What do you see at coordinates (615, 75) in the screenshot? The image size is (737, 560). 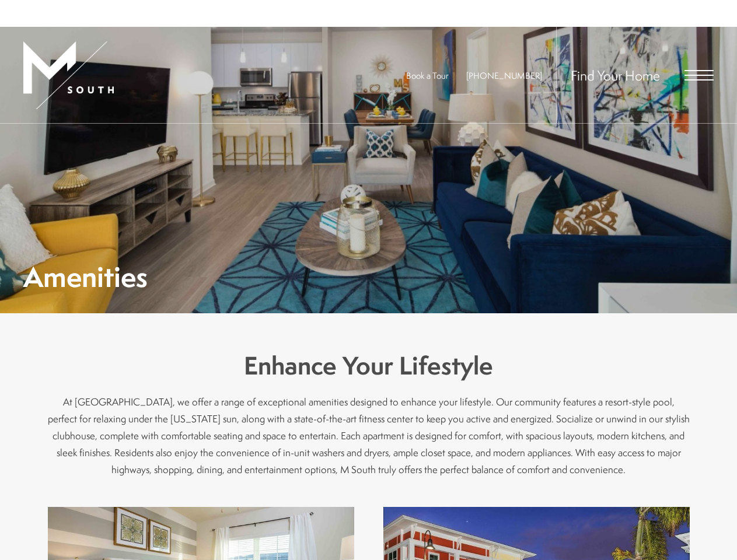 I see `a: Find Your Home` at bounding box center [615, 75].